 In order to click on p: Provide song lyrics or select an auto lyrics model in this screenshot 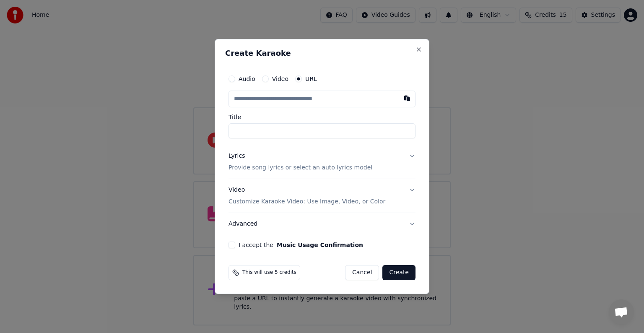, I will do `click(300, 168)`.